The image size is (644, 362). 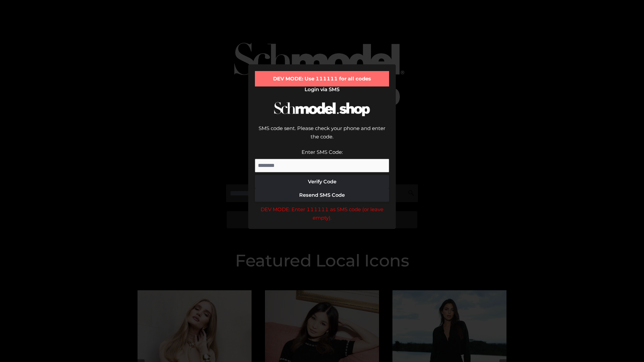 What do you see at coordinates (322, 214) in the screenshot?
I see `div: DEV MODE: Enter 111111 as SMS code (or leave empty).` at bounding box center [322, 214].